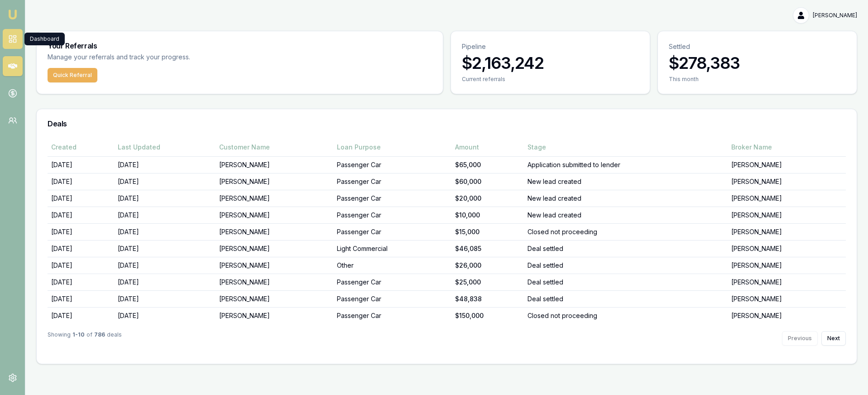 Image resolution: width=868 pixels, height=395 pixels. Describe the element at coordinates (757, 47) in the screenshot. I see `p: Settled` at that location.